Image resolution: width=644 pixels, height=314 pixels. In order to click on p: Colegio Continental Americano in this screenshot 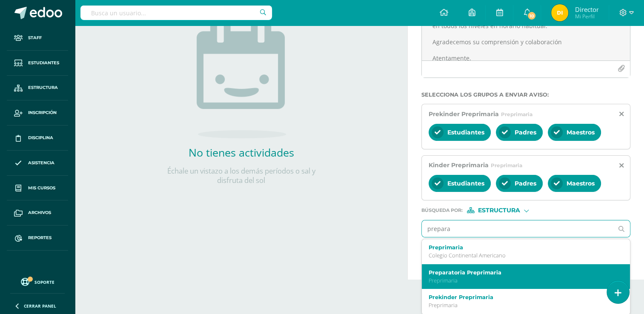, I will do `click(522, 255)`.